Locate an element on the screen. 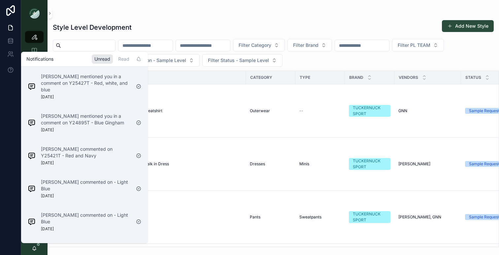  a: FINNLEY PANT is located at coordinates (177, 217).